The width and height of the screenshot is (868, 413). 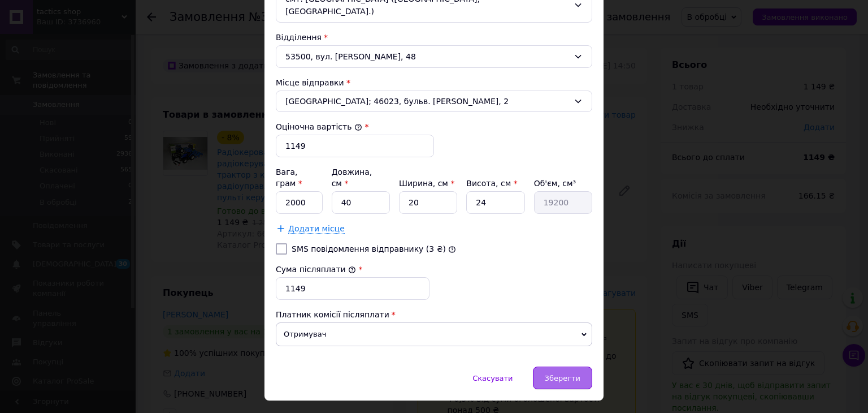 What do you see at coordinates (491, 183) in the screenshot?
I see `label: Висота, см` at bounding box center [491, 183].